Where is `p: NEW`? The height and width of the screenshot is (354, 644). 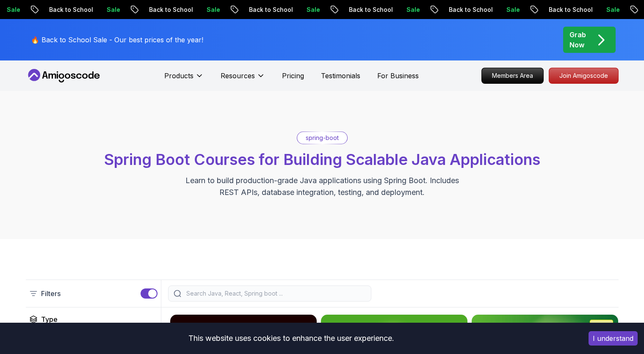 p: NEW is located at coordinates (601, 326).